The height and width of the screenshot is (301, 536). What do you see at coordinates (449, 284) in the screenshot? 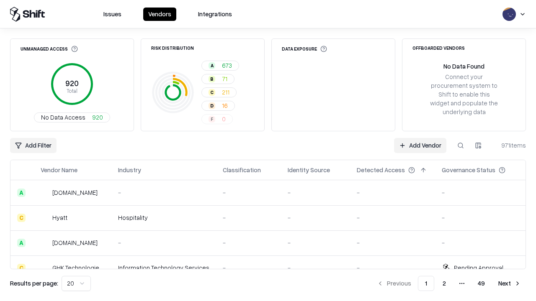
I see `nav: pagination` at bounding box center [449, 284].